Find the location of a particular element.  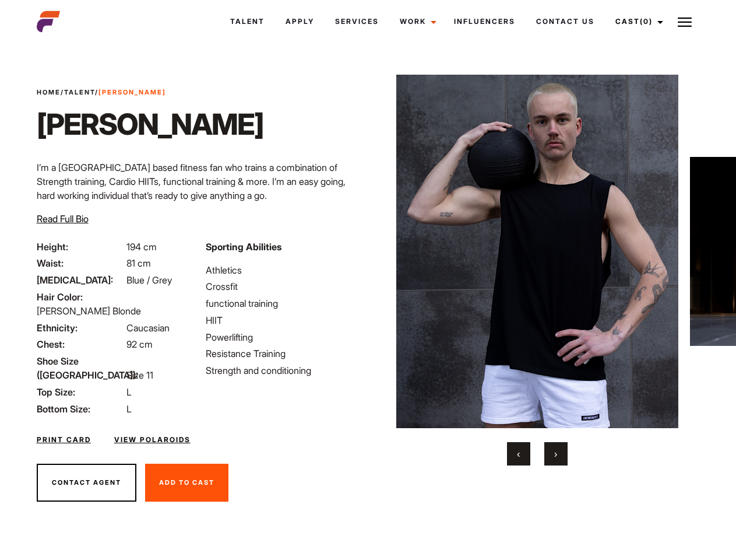

span: Caucasian is located at coordinates (148, 328).